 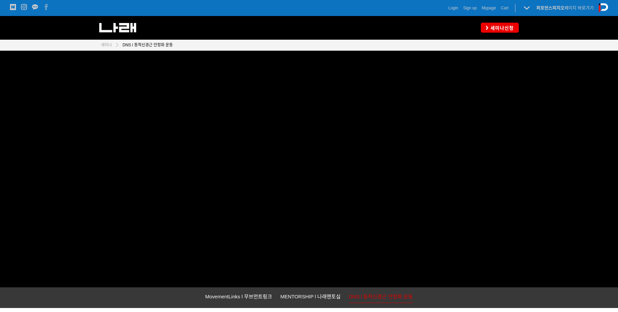 I want to click on span: Sign up, so click(x=470, y=8).